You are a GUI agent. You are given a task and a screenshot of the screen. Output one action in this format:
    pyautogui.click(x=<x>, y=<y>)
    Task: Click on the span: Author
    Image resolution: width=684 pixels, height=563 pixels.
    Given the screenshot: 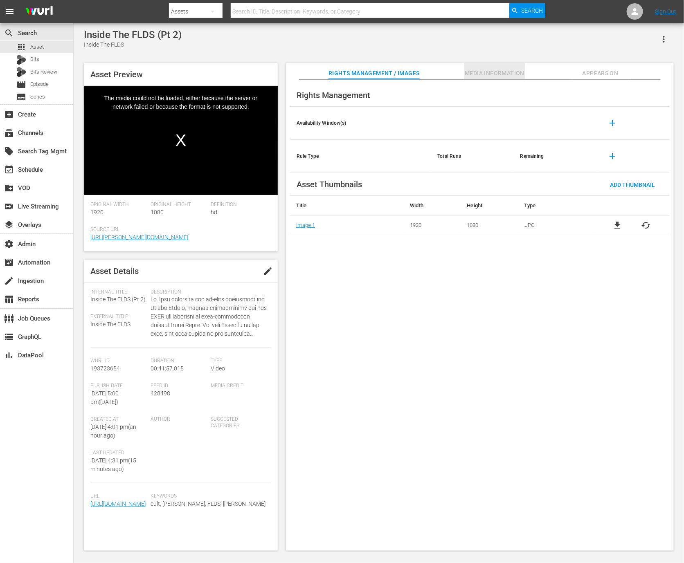 What is the action you would take?
    pyautogui.click(x=178, y=420)
    